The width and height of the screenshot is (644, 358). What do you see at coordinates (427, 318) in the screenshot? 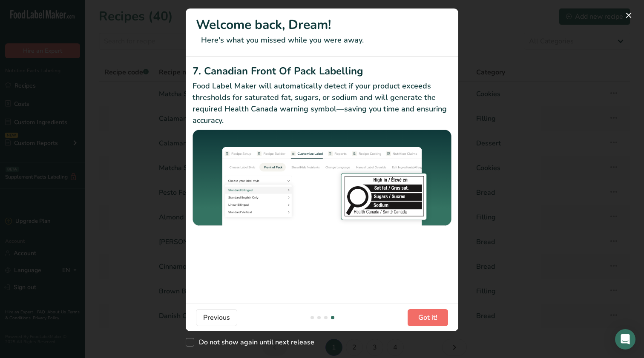
I see `span: Got it!` at bounding box center [427, 318].